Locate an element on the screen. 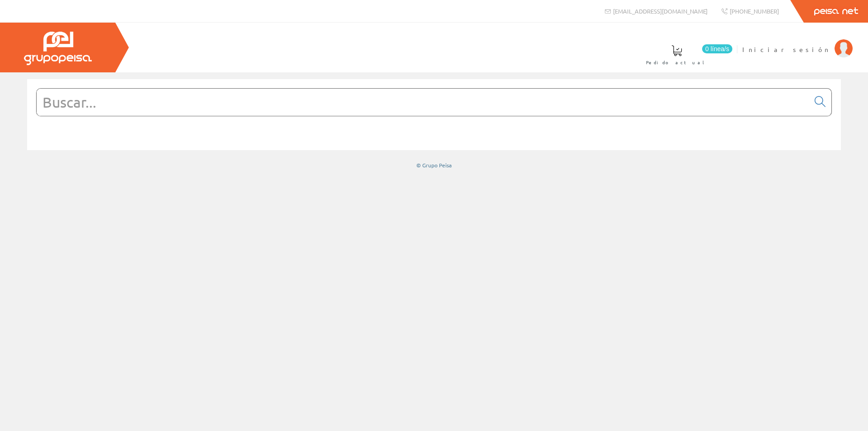 This screenshot has height=431, width=868. span: Pedido actual is located at coordinates (676, 62).